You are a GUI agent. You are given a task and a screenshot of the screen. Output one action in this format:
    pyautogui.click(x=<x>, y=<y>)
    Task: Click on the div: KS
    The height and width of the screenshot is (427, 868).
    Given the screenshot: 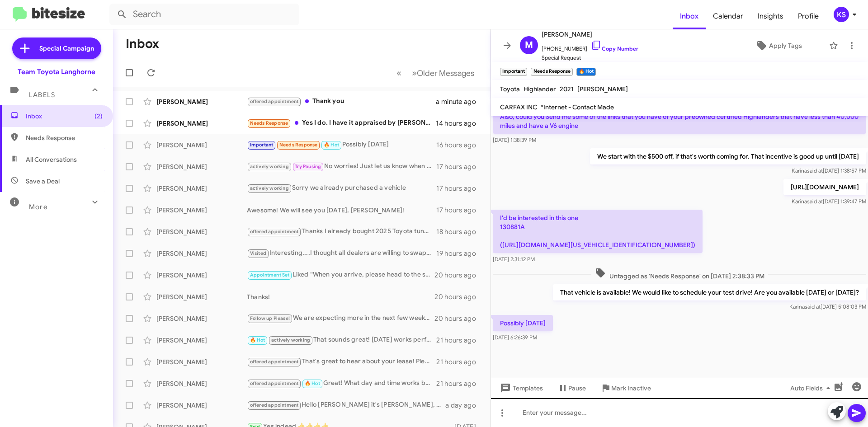 What is the action you would take?
    pyautogui.click(x=841, y=14)
    